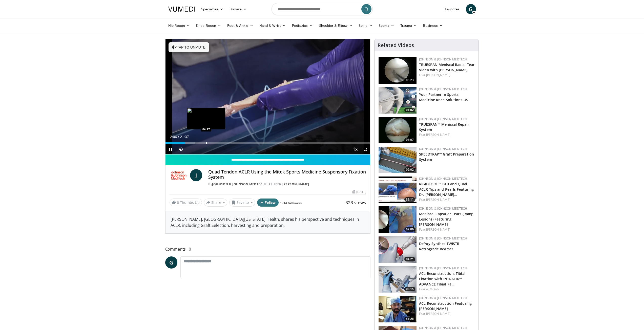 This screenshot has width=644, height=330. What do you see at coordinates (302, 25) in the screenshot?
I see `a: Pediatrics` at bounding box center [302, 25].